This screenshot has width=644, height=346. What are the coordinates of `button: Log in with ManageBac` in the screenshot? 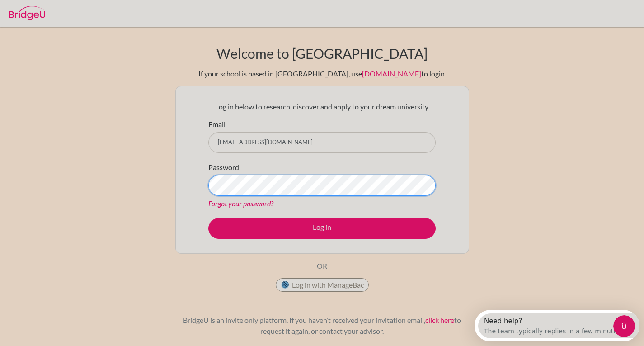 It's located at (322, 284).